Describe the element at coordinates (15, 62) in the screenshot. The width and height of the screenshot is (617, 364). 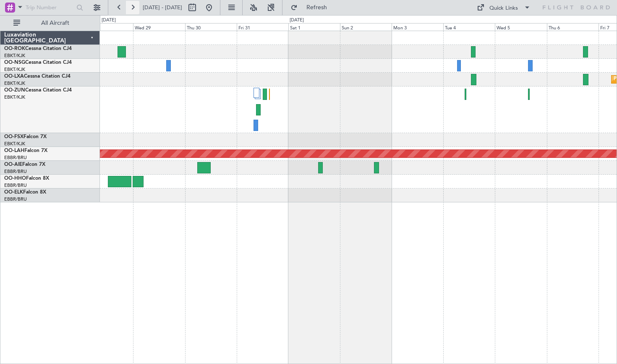
I see `span: OO-NSG` at that location.